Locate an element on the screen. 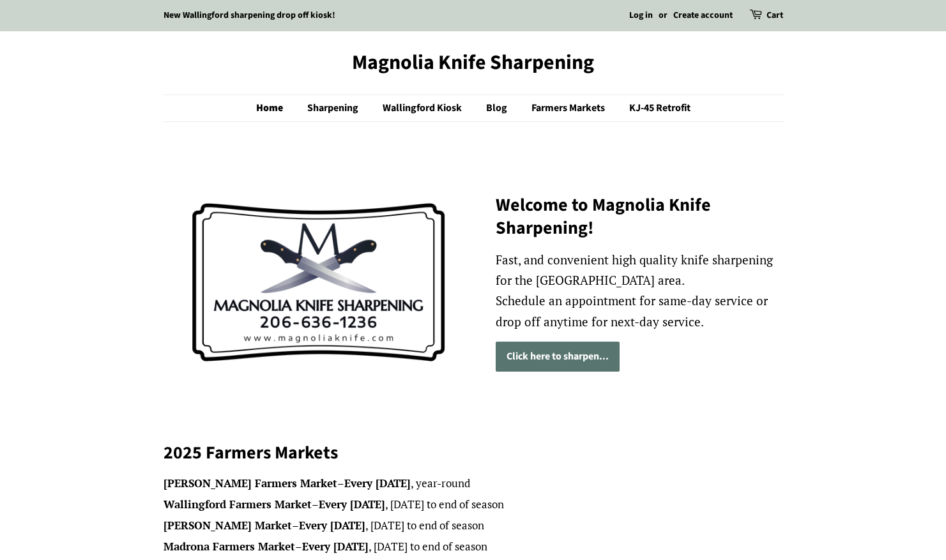 Image resolution: width=946 pixels, height=560 pixels. strong: Wallingford Farmers Market is located at coordinates (238, 503).